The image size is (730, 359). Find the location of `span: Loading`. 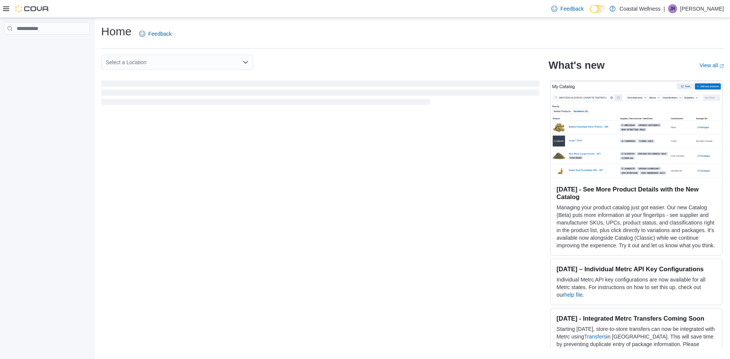

span: Loading is located at coordinates (320, 94).